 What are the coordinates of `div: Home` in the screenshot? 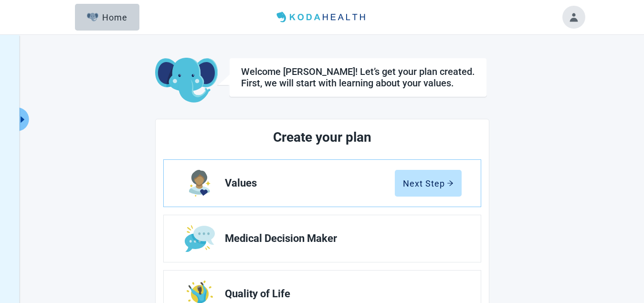 It's located at (108, 17).